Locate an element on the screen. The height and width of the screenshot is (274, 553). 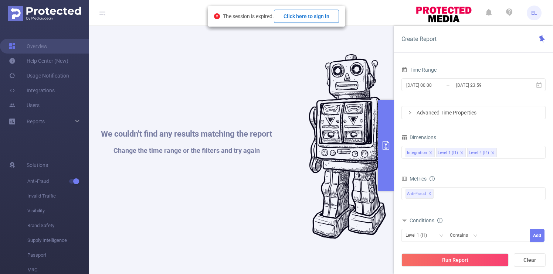
a: Overview is located at coordinates (28, 46).